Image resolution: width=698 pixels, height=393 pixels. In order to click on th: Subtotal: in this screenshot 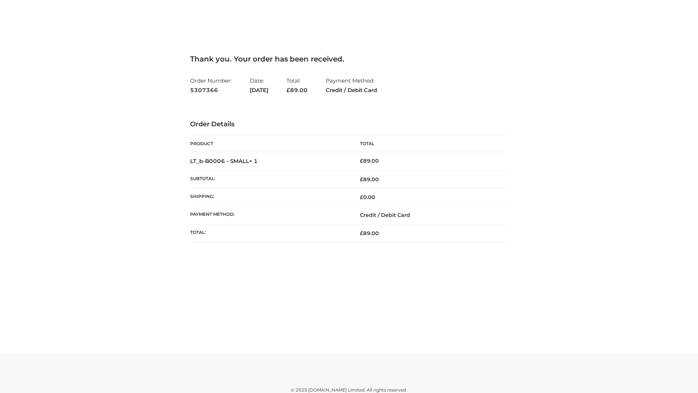, I will do `click(269, 179)`.